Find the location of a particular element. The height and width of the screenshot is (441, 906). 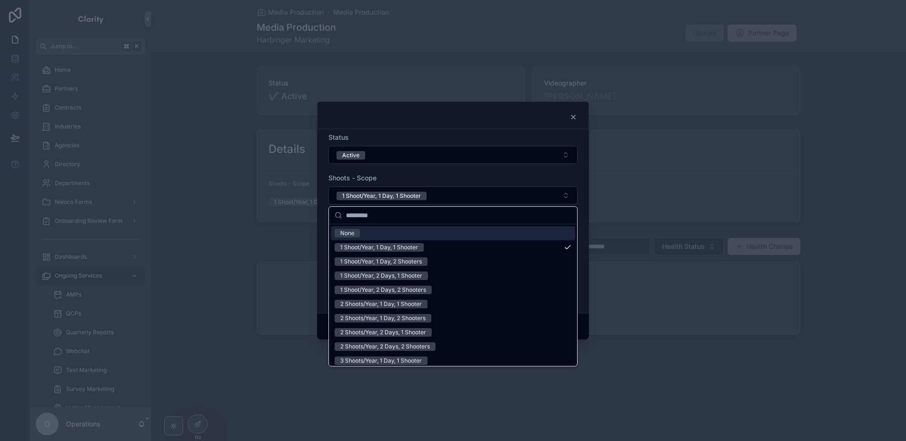

div: 2 Shoots/Year, 2 Days, 2 Shooters is located at coordinates (385, 346).